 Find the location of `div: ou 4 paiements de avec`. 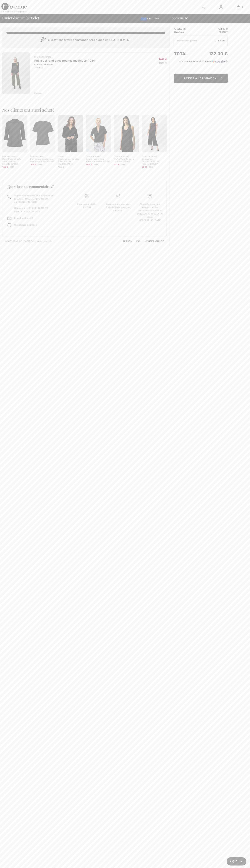

div: ou 4 paiements de avec is located at coordinates (203, 61).